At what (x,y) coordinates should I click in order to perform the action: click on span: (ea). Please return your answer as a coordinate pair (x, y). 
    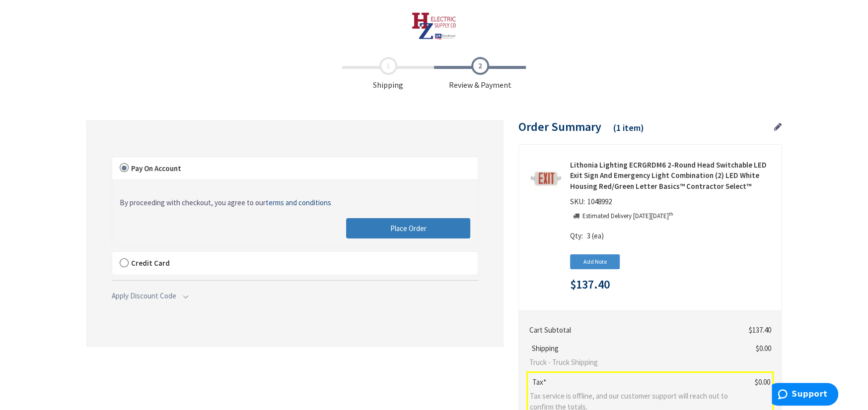
    Looking at the image, I should click on (598, 236).